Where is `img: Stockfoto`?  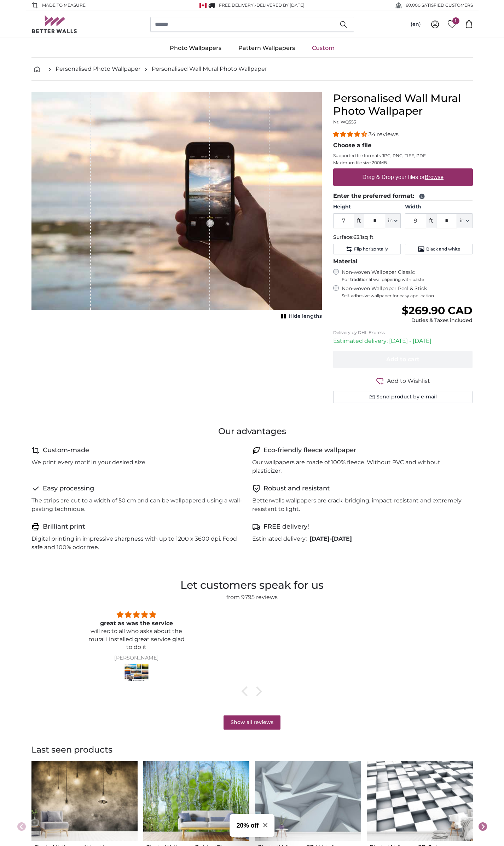
img: Stockfoto is located at coordinates (137, 673).